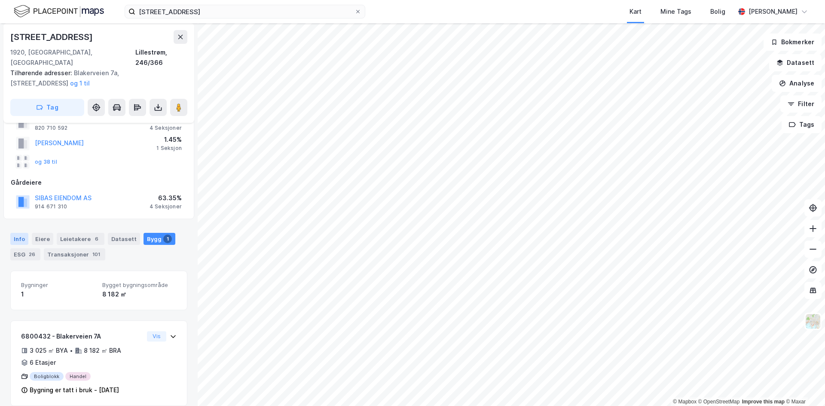 The image size is (825, 406). What do you see at coordinates (156, 336) in the screenshot?
I see `button: Vis` at bounding box center [156, 336].